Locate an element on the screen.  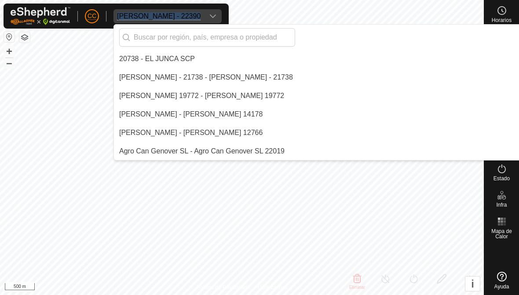
div: 20738 - EL JUNCA SCP is located at coordinates (157, 59).